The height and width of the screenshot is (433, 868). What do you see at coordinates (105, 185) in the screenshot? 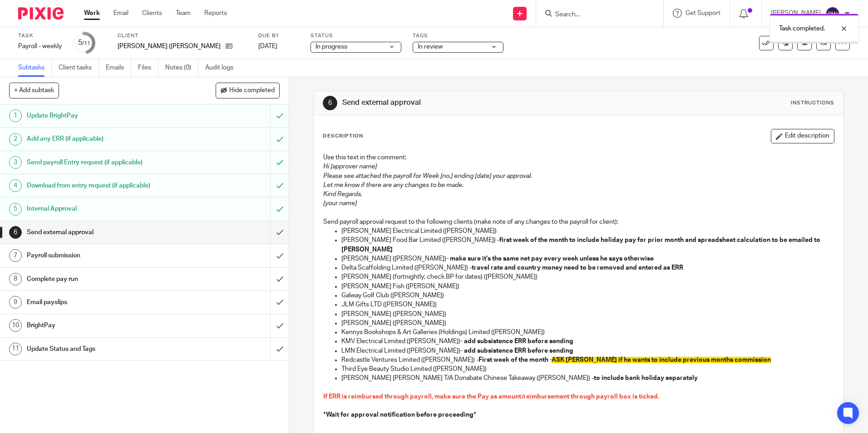
I see `h1: Download from entry request (if applicable)` at bounding box center [105, 185].